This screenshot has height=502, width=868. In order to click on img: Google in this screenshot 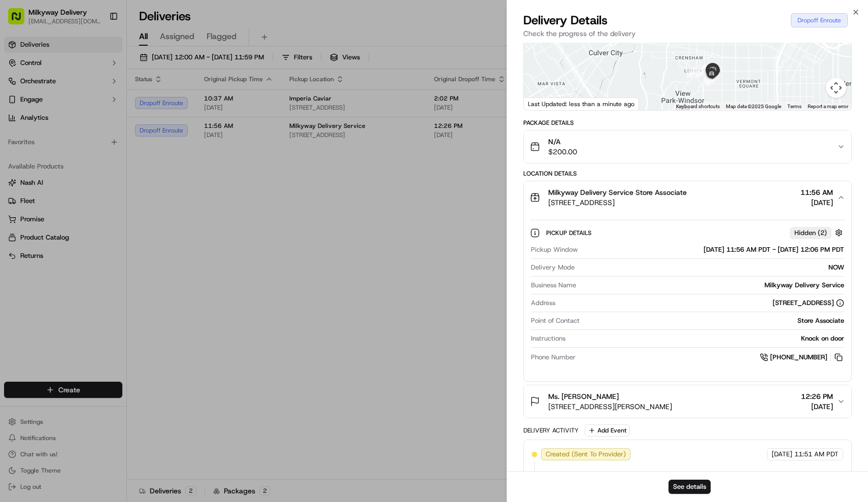, I will do `click(542, 104)`.